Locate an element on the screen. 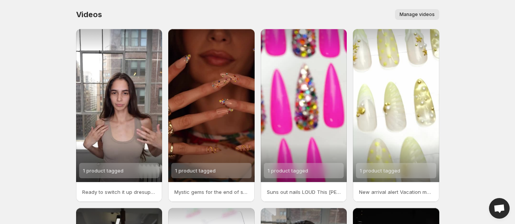 This screenshot has width=515, height=224. p: Ready to switch it up dresup pressons pressonnailslovers pressonnails is located at coordinates (119, 192).